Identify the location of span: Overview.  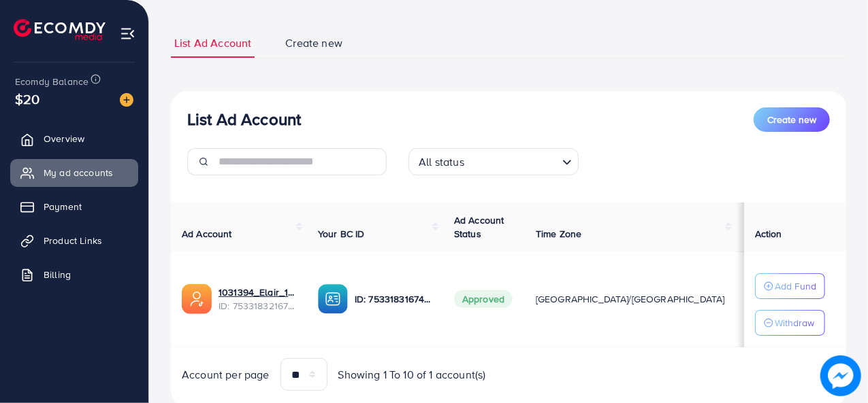
(64, 139).